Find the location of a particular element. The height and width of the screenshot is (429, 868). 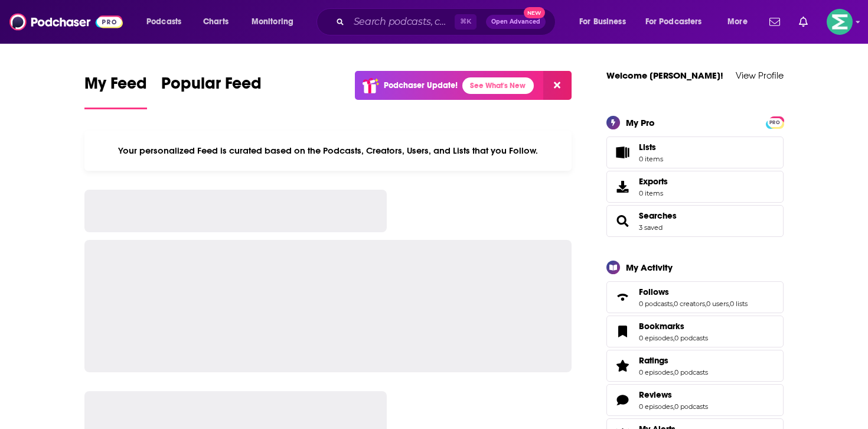

span: New is located at coordinates (534, 12).